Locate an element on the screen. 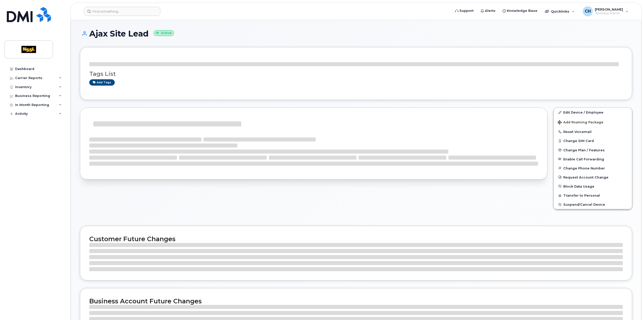 Image resolution: width=644 pixels, height=320 pixels. span: Suspend/Cancel Device is located at coordinates (584, 205).